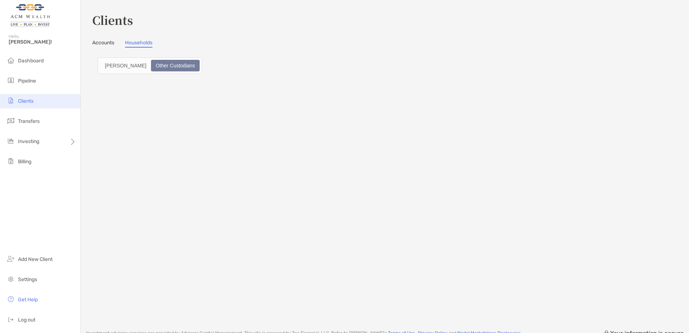 The height and width of the screenshot is (333, 689). Describe the element at coordinates (11, 60) in the screenshot. I see `img: dashboard icon` at that location.